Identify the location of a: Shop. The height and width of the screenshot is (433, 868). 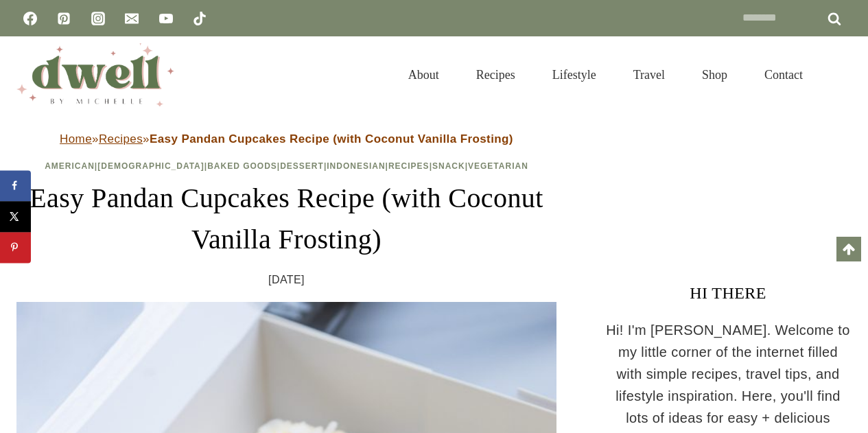
(714, 75).